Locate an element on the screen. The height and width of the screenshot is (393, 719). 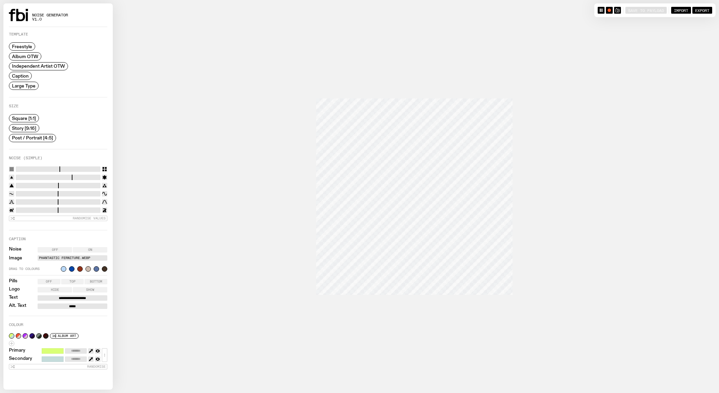
label: Text is located at coordinates (13, 298).